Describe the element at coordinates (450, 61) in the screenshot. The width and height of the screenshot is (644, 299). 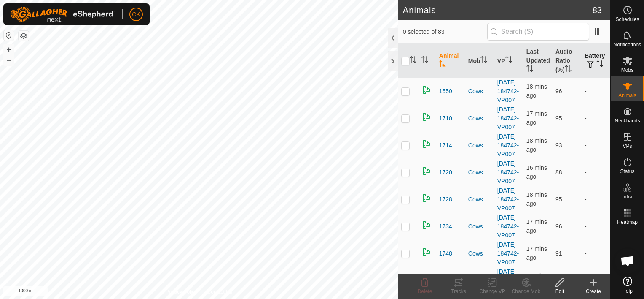
I see `th: Animal` at that location.